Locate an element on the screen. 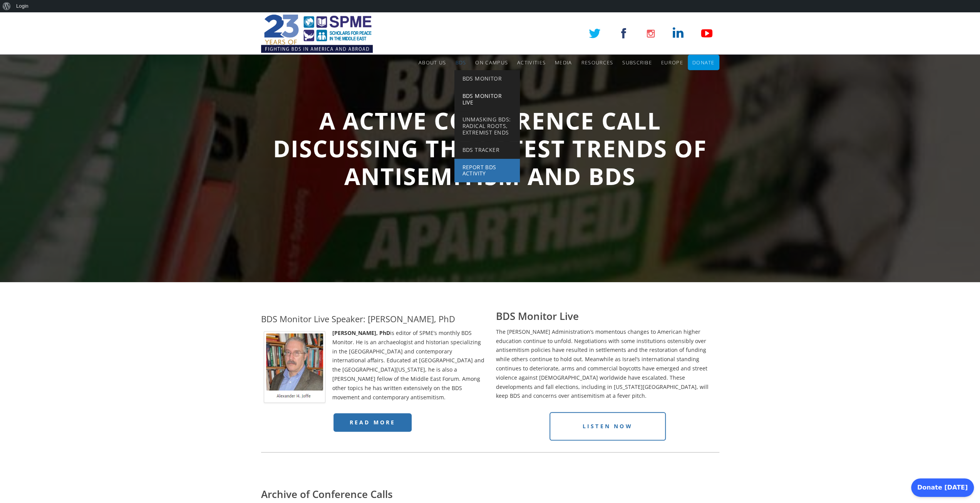 Image resolution: width=980 pixels, height=503 pixels. p: is editor of SPME’s monthly BDS Monitor. He is an archaeologist and historian specializing in the... is located at coordinates (373, 365).